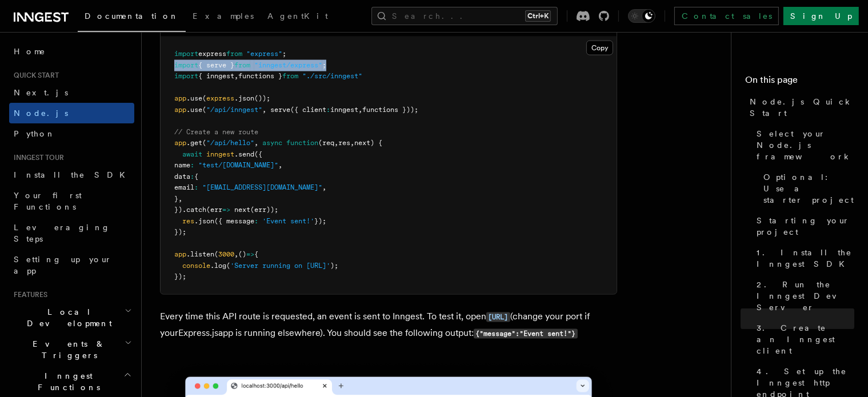 The height and width of the screenshot is (397, 868). I want to click on span: Quick start, so click(34, 75).